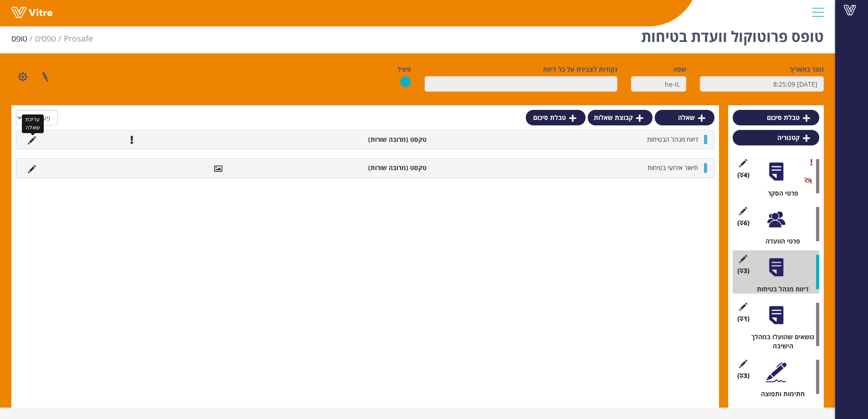 The height and width of the screenshot is (419, 868). I want to click on span: דיווח מנהל הבטיחות, so click(673, 139).